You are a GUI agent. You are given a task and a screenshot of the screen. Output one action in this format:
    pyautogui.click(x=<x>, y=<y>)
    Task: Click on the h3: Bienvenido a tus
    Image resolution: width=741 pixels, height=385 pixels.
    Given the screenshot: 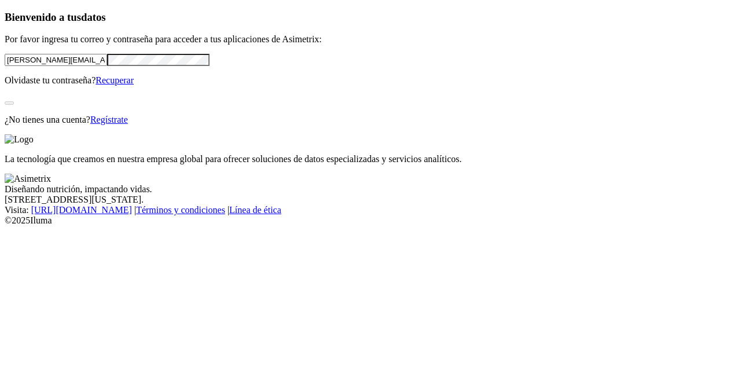 What is the action you would take?
    pyautogui.click(x=370, y=17)
    